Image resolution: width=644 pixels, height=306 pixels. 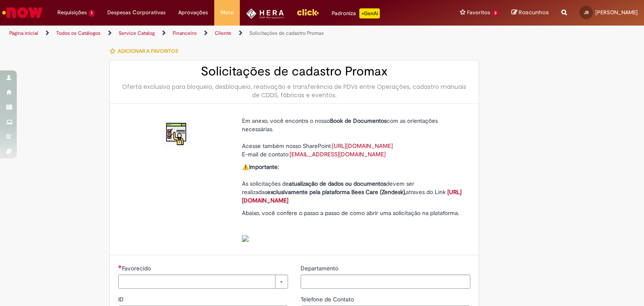 What do you see at coordinates (328, 299) in the screenshot?
I see `span: Telefone de Contato` at bounding box center [328, 299].